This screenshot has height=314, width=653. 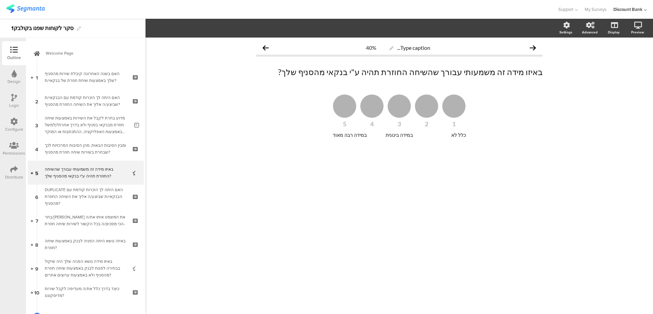 What do you see at coordinates (37, 101) in the screenshot?
I see `span: 2` at bounding box center [37, 101].